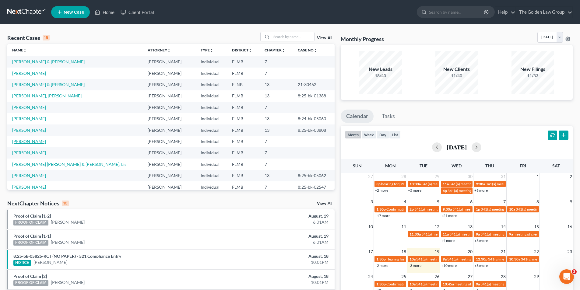 The width and height of the screenshot is (580, 290). I want to click on div: PROOF OF CLAIM, so click(31, 223).